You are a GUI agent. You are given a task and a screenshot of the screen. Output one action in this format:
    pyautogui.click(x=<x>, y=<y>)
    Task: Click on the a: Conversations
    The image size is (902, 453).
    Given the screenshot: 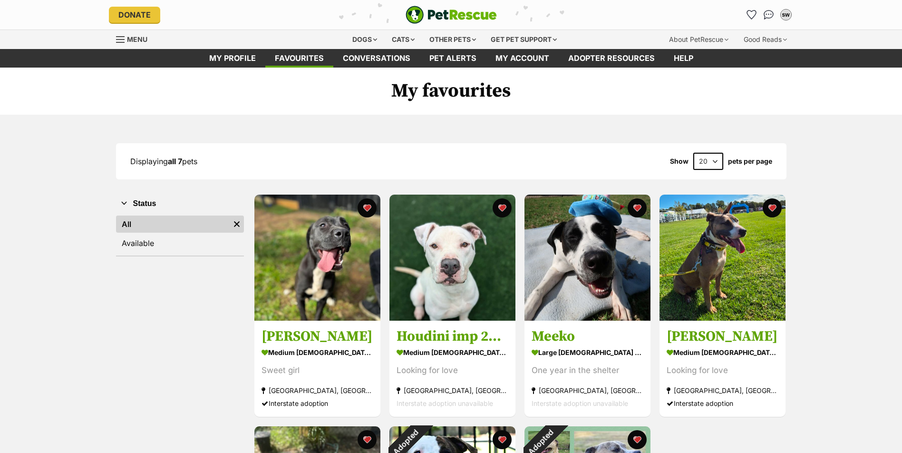 What is the action you would take?
    pyautogui.click(x=769, y=15)
    